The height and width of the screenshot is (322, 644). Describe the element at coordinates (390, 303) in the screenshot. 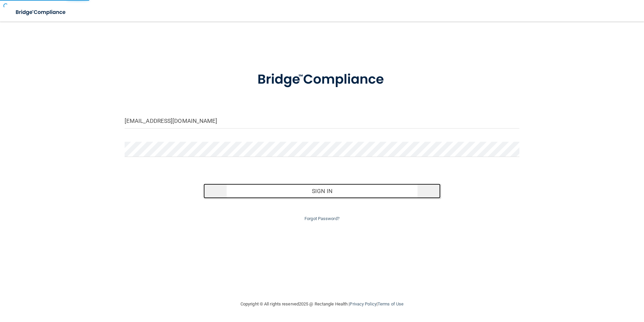

I see `a: Terms of Use` at that location.